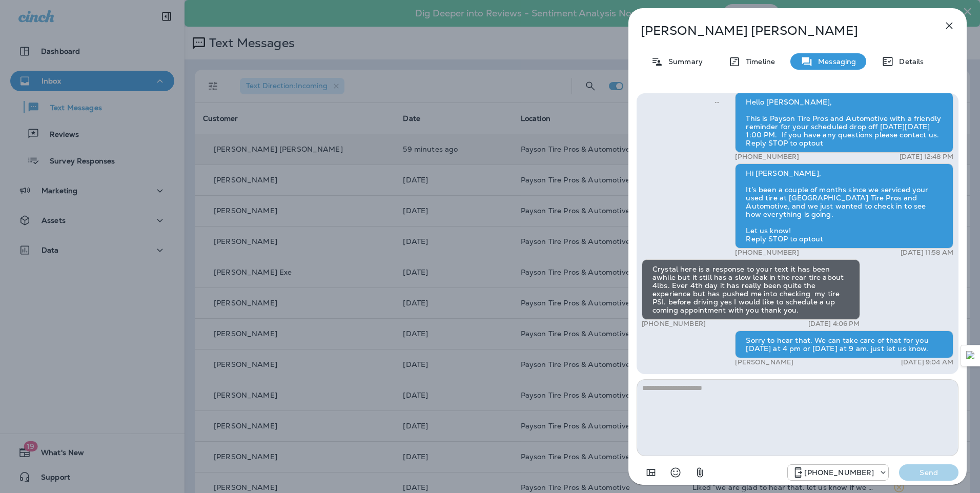  What do you see at coordinates (717, 101) in the screenshot?
I see `span: Sent` at bounding box center [717, 101].